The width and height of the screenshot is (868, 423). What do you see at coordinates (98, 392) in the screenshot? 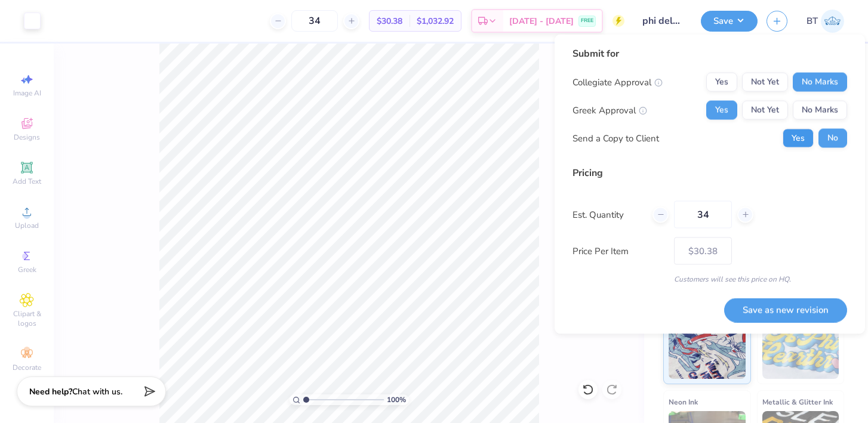
I see `span: Chat with us.` at bounding box center [98, 392].